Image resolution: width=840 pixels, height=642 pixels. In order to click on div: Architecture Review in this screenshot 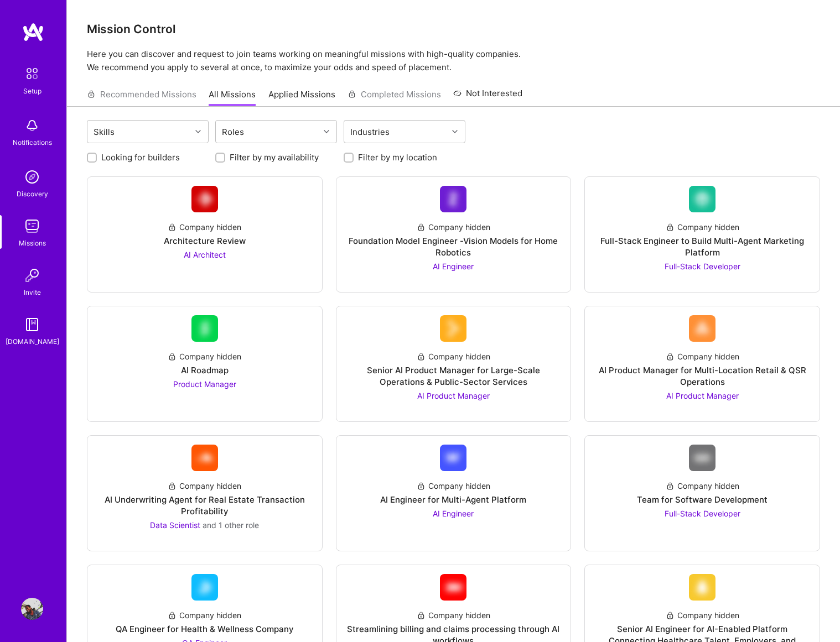, I will do `click(204, 241)`.